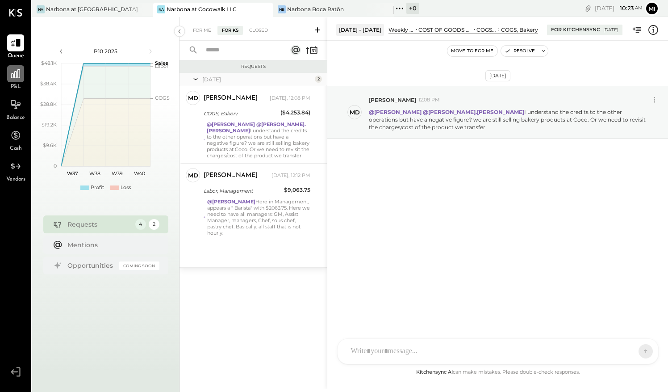 The height and width of the screenshot is (392, 668). Describe the element at coordinates (588, 8) in the screenshot. I see `div: copy link` at that location.